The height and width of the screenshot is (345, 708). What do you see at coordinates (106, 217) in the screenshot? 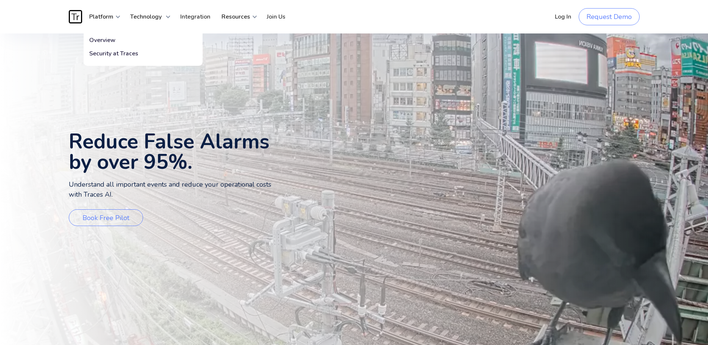
I see `a: Book Free Pilot` at bounding box center [106, 217].